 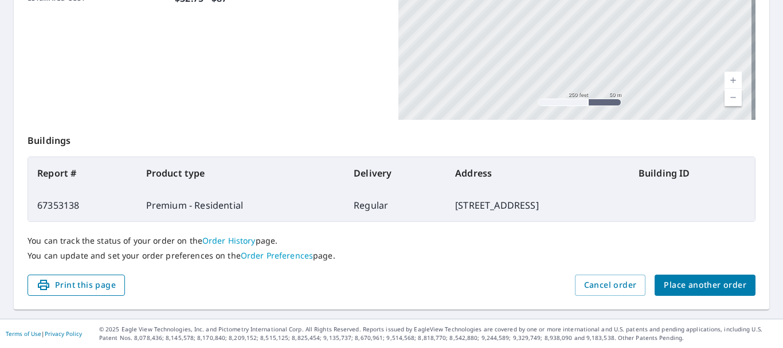 I want to click on th: Product type, so click(x=241, y=173).